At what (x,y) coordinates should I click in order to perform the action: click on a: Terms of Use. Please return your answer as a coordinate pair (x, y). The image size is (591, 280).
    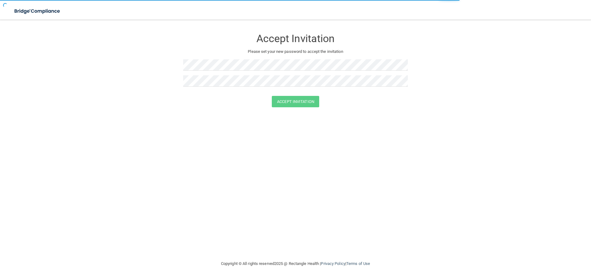
    Looking at the image, I should click on (358, 264).